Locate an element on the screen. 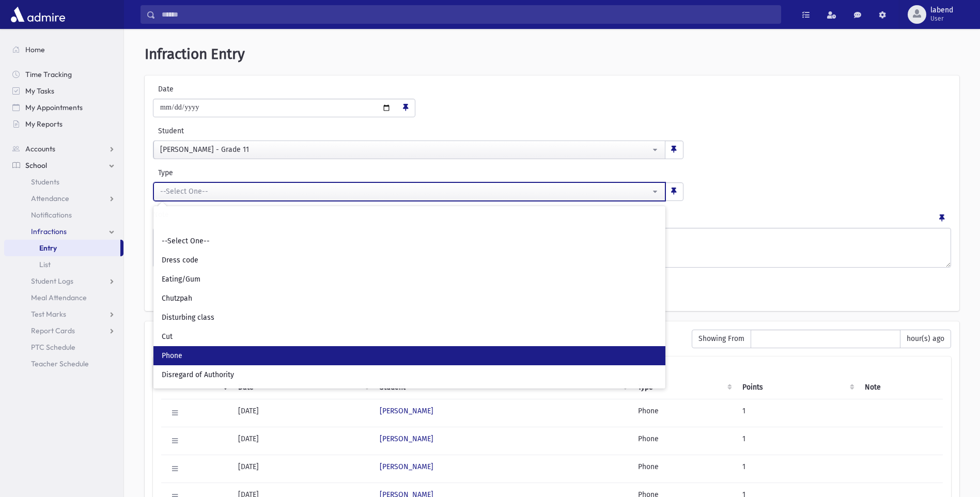 The width and height of the screenshot is (980, 497). span: Phone is located at coordinates (172, 356).